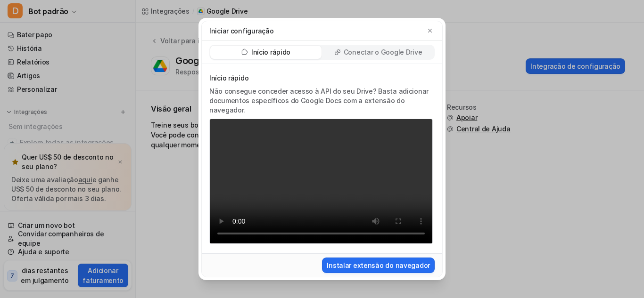 This screenshot has width=644, height=298. What do you see at coordinates (319, 100) in the screenshot?
I see `font: Não consegue conceder acesso à API do seu Drive? Basta adicionar documentos específicos do Google...` at bounding box center [319, 100].